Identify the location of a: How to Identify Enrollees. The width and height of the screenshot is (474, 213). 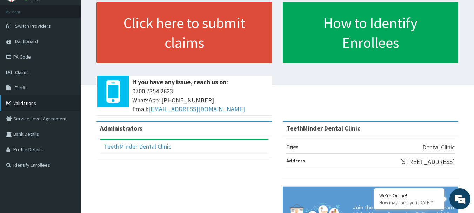
(370, 33).